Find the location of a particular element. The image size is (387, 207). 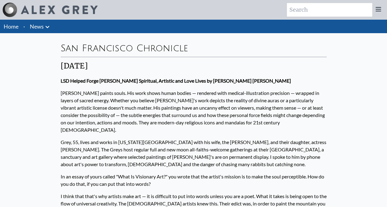

a: News is located at coordinates (37, 26).